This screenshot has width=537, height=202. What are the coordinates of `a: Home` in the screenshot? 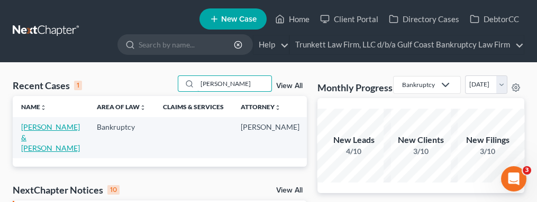 It's located at (292, 19).